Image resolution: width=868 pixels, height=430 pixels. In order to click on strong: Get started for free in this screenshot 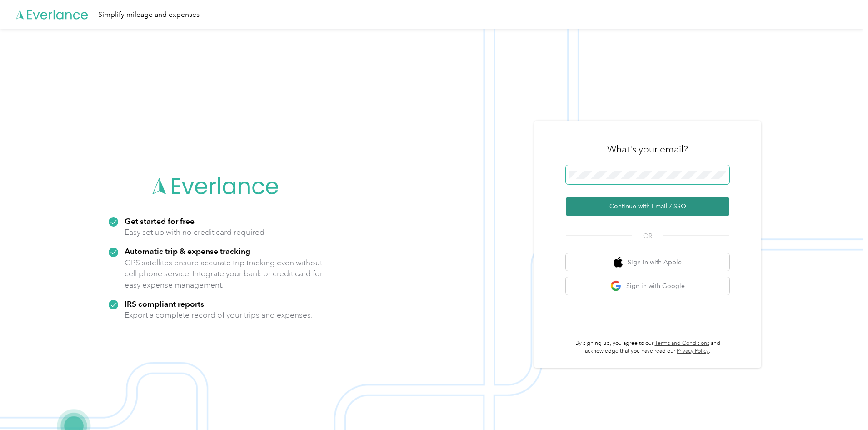, I will do `click(159, 221)`.